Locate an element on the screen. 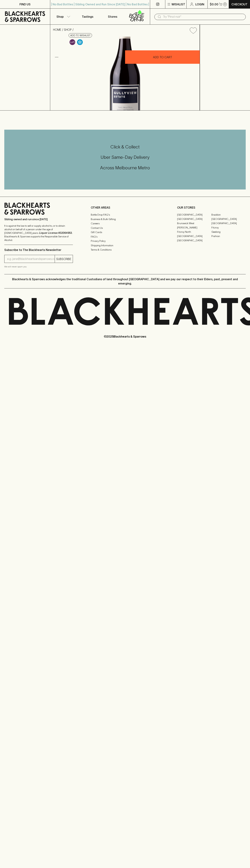 The width and height of the screenshot is (250, 868). a: Wonderful as is, but a slight chill will enhance the aromatics and give it a beautiful crunch. is located at coordinates (80, 42).